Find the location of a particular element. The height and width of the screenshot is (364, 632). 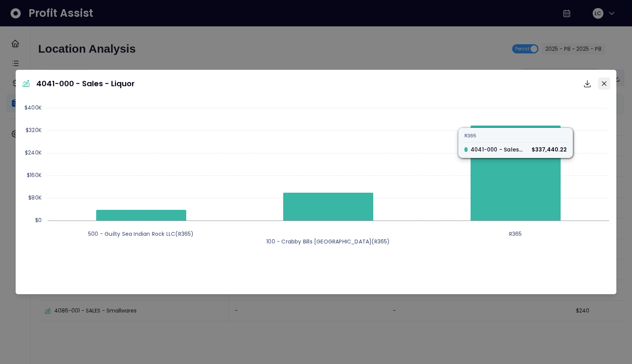

p: 4041-000 - Sales - Liquor is located at coordinates (85, 83).